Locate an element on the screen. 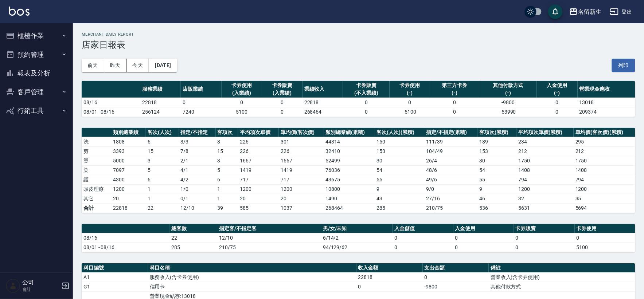 The width and height of the screenshot is (644, 299). td: 洗 is located at coordinates (96, 142).